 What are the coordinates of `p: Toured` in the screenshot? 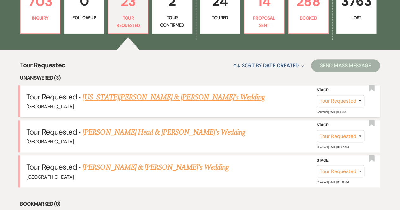 It's located at (220, 18).